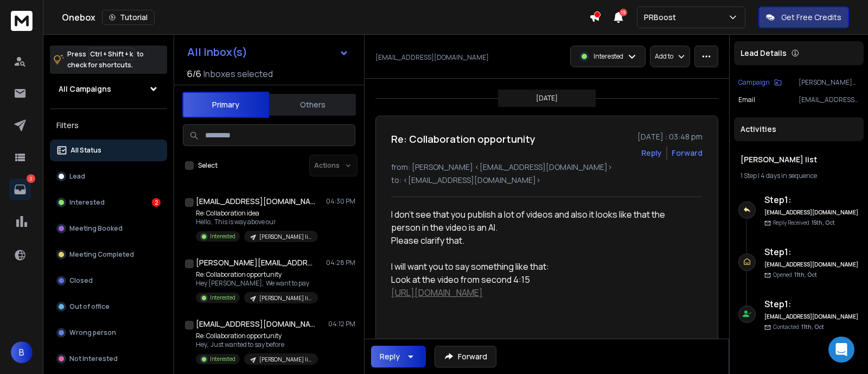  I want to click on p: Meeting Booked, so click(96, 229).